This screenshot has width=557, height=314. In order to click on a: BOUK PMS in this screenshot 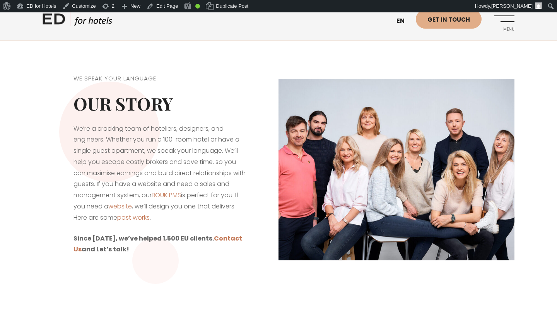, I will do `click(166, 195)`.